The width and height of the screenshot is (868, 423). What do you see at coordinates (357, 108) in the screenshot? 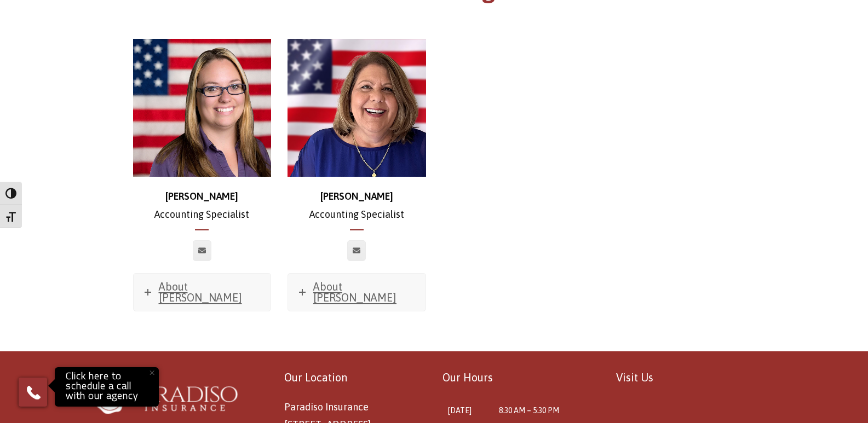
I see `img: Judy Martocchio_500x500` at bounding box center [357, 108].